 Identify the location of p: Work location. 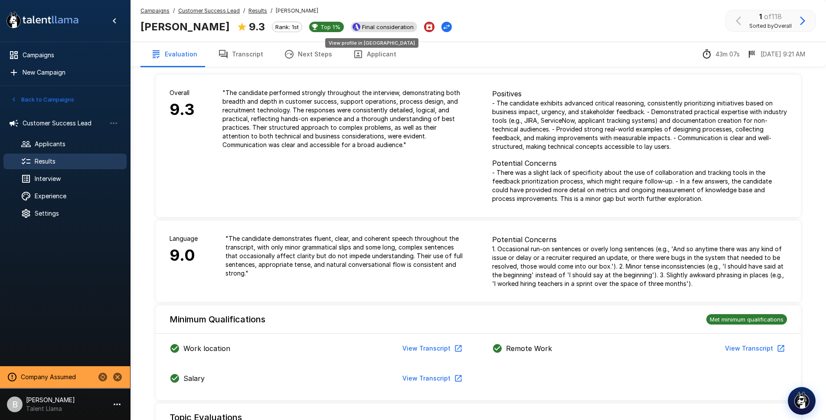
(207, 348).